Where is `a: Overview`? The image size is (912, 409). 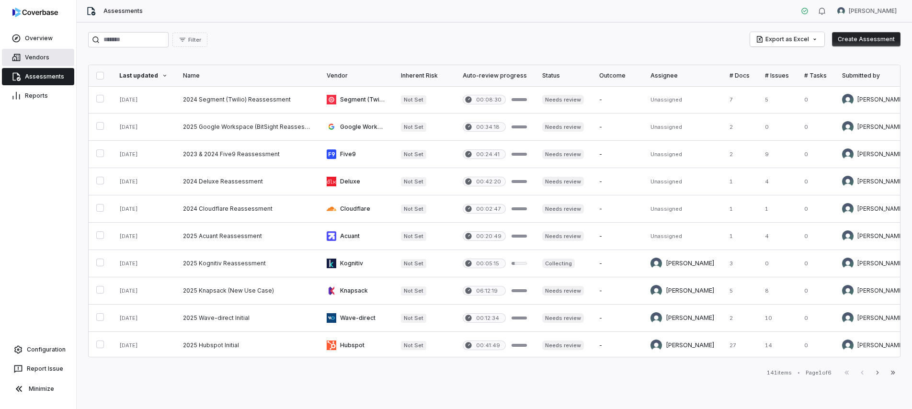
a: Overview is located at coordinates (38, 38).